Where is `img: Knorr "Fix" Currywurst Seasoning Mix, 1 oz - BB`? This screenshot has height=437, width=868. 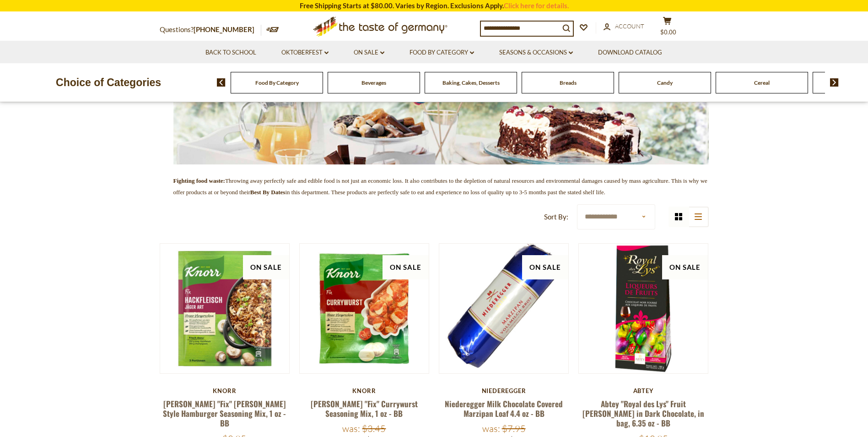
img: Knorr "Fix" Currywurst Seasoning Mix, 1 oz - BB is located at coordinates (364, 308).